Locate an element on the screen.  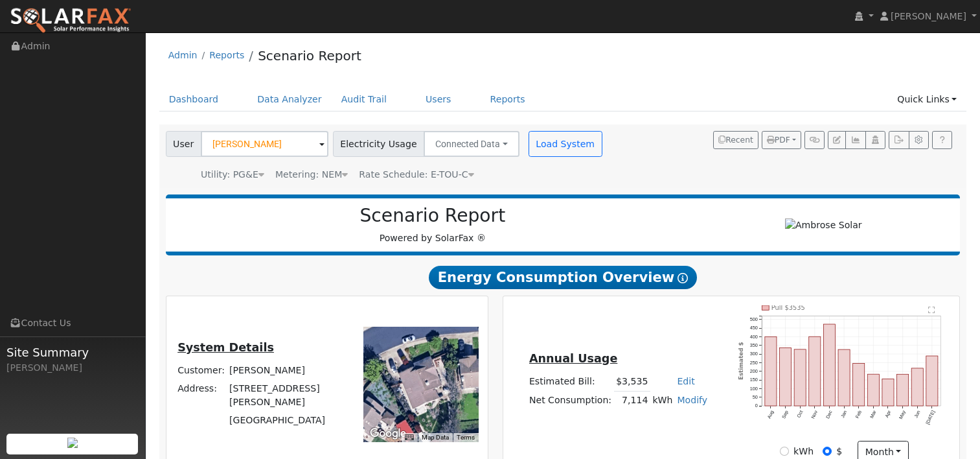
button: Edit User is located at coordinates (837, 140).